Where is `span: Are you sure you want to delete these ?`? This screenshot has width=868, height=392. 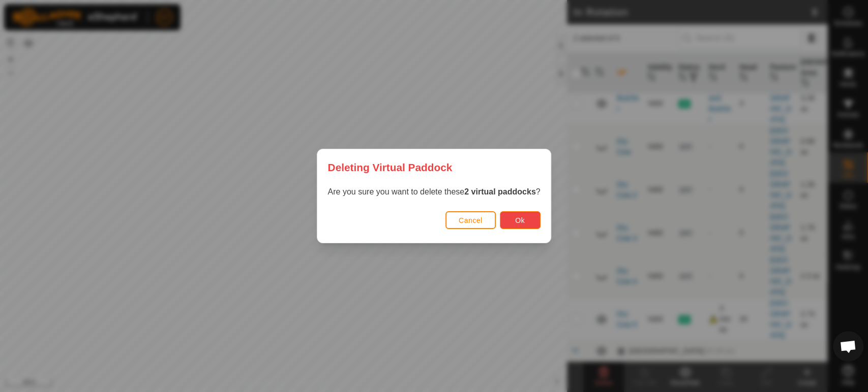 span: Are you sure you want to delete these ? is located at coordinates (434, 192).